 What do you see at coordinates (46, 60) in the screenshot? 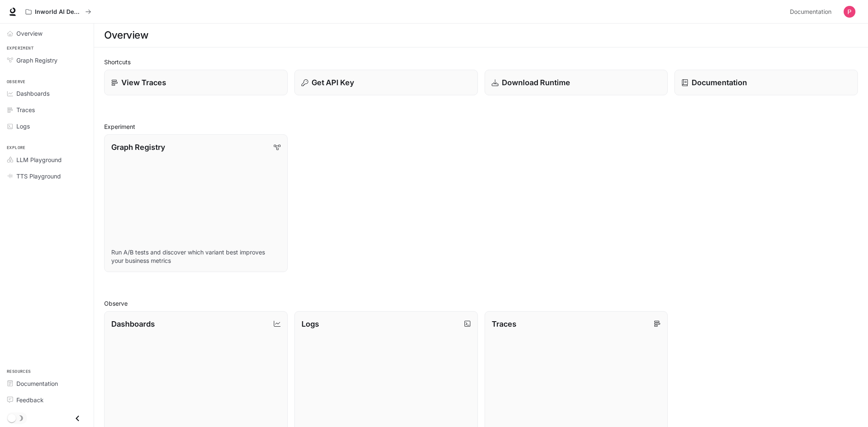
I see `a: Graph Registry` at bounding box center [46, 60].